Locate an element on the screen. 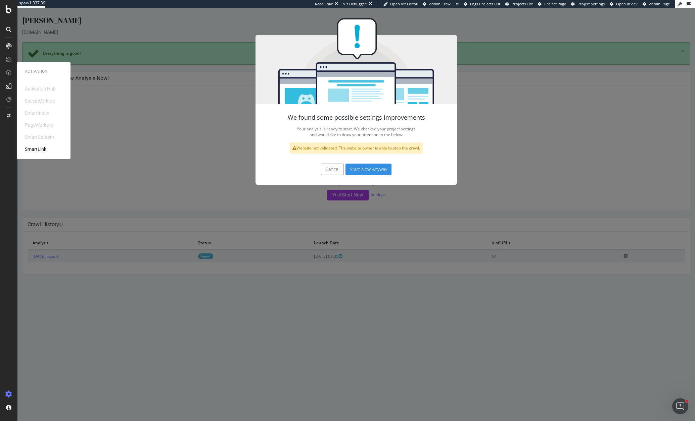  div: SmartIndex is located at coordinates (37, 113).